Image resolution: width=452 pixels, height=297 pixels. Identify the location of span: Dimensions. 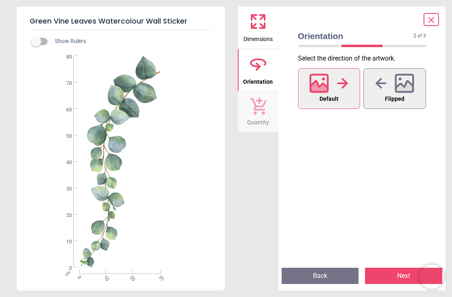
(258, 37).